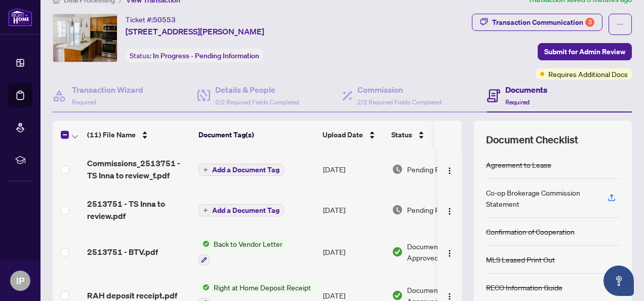 The image size is (644, 301). What do you see at coordinates (194, 55) in the screenshot?
I see `div: Status:` at bounding box center [194, 55].